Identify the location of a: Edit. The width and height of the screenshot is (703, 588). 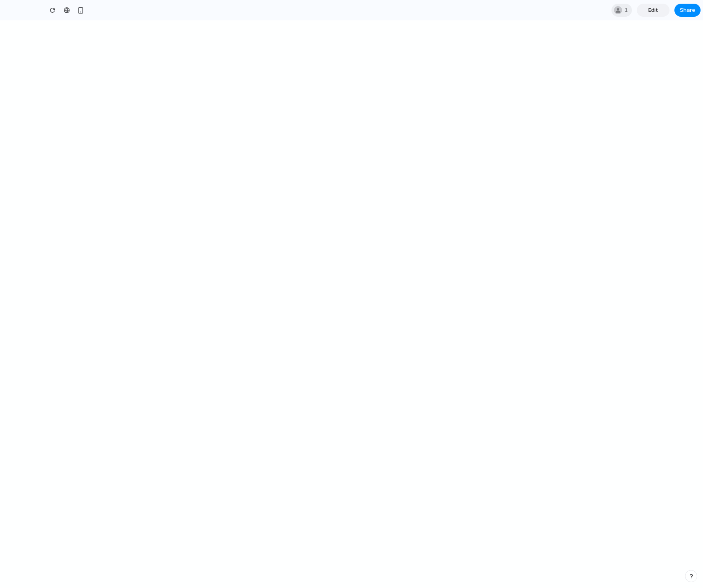
(653, 10).